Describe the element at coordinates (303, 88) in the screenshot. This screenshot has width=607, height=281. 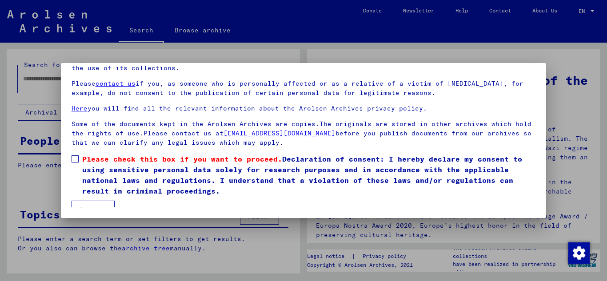
I see `p: Please if you, as someone who is personally affected or as a relative of a victim of [MEDICAL_DAT...` at that location.